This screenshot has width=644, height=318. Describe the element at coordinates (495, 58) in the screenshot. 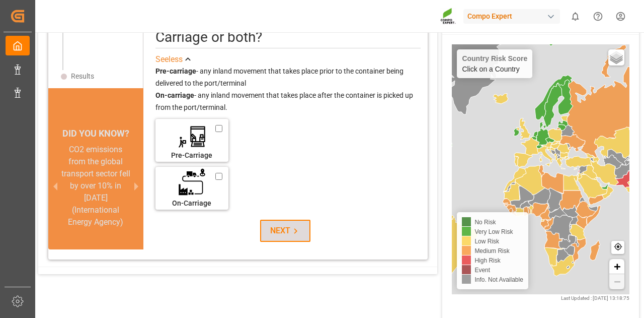

I see `h4: Country Risk Score` at that location.